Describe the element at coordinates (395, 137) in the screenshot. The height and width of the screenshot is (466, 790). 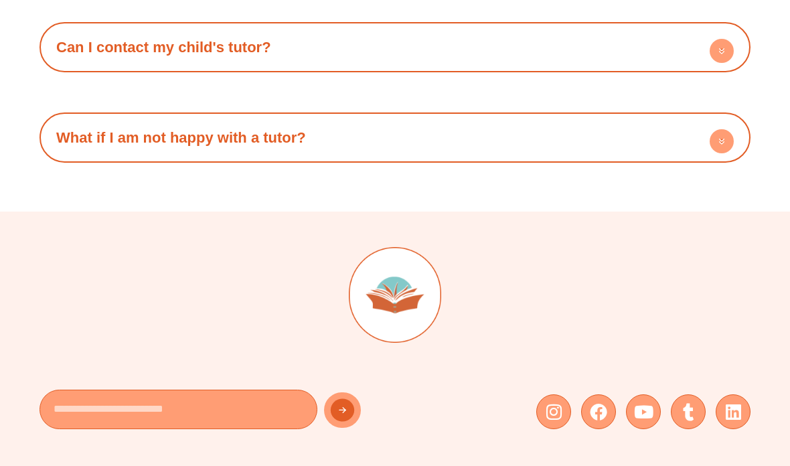
I see `h4: What if I am not happy with a tutor?` at that location.